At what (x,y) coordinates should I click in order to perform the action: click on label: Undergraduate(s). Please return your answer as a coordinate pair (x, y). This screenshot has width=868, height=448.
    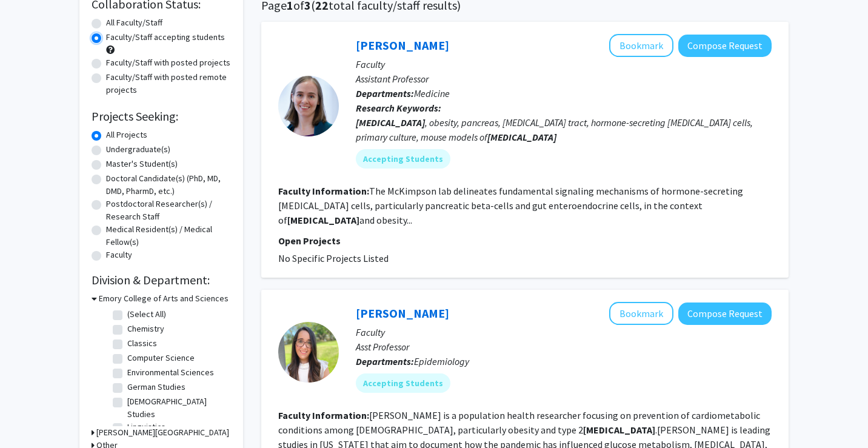
    Looking at the image, I should click on (138, 149).